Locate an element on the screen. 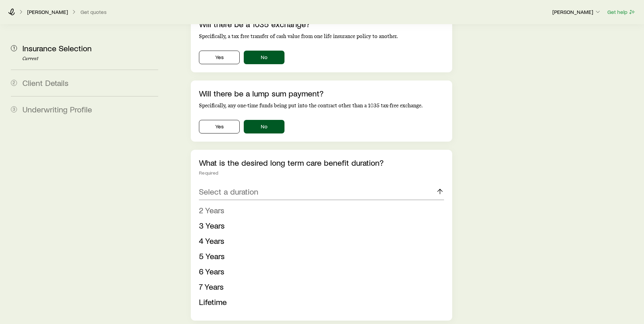 This screenshot has width=644, height=324. li: Lifetime is located at coordinates (319, 302).